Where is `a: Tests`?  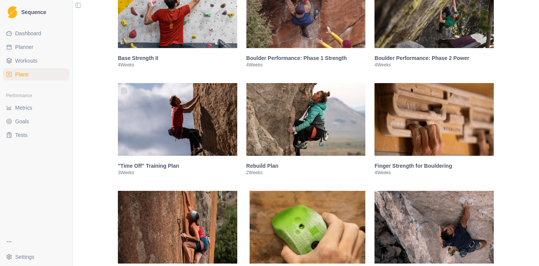 a: Tests is located at coordinates (36, 135).